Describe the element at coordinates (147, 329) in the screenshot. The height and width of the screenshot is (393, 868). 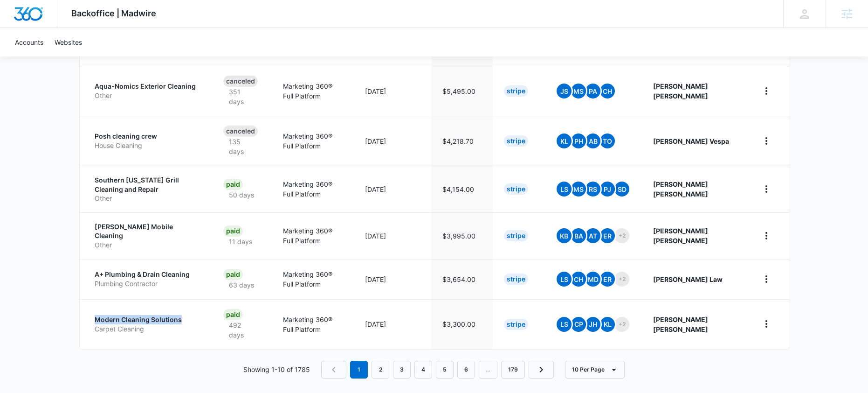
I see `p: Carpet Cleaning` at that location.